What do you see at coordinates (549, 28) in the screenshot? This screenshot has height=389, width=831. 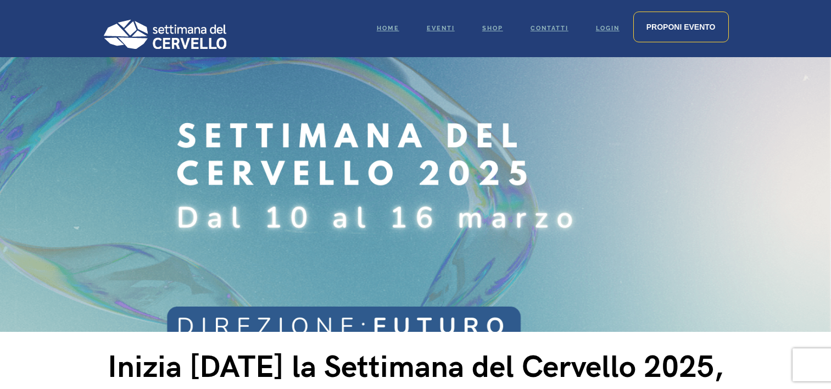 I see `span: Contatti` at bounding box center [549, 28].